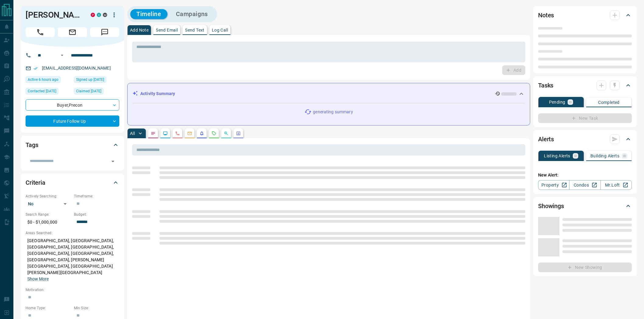  Describe the element at coordinates (32, 145) in the screenshot. I see `h2: Tags` at that location.